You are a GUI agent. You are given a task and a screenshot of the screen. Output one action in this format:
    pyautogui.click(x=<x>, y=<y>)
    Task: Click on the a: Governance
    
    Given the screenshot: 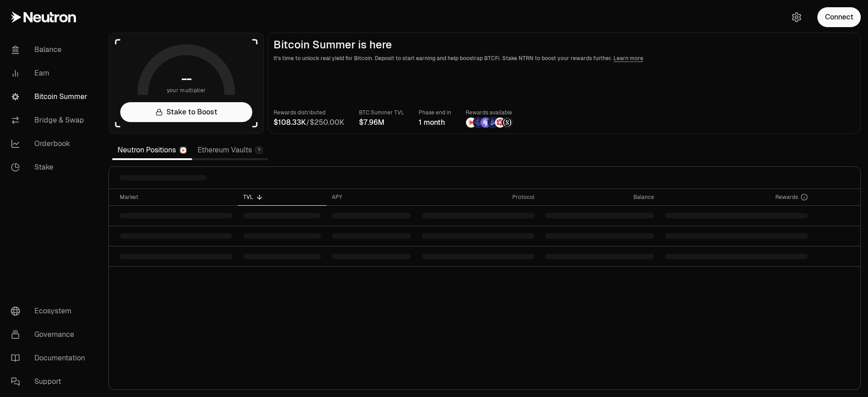 What is the action you would take?
    pyautogui.click(x=51, y=335)
    